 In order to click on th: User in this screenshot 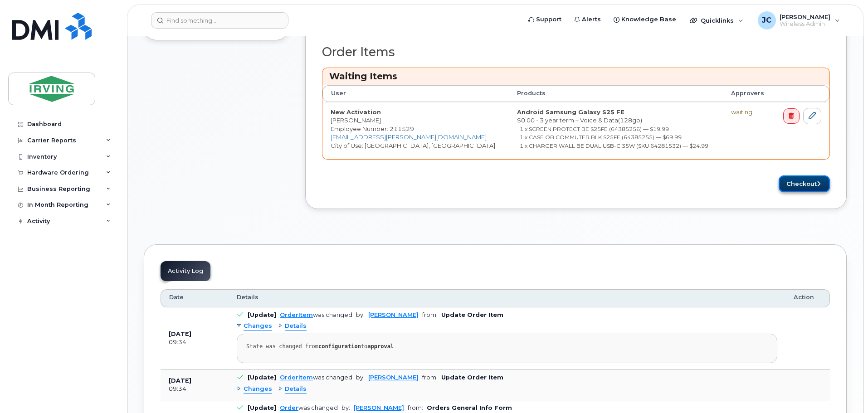, I will do `click(416, 93)`.